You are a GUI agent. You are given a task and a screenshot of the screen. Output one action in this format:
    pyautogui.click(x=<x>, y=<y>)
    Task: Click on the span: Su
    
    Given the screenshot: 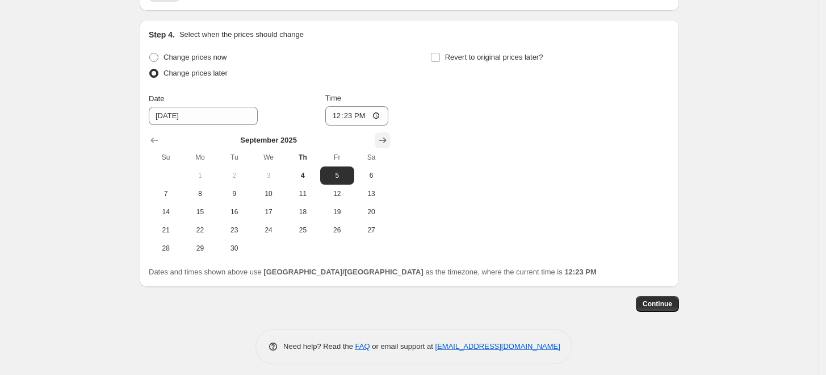 What is the action you would take?
    pyautogui.click(x=166, y=157)
    